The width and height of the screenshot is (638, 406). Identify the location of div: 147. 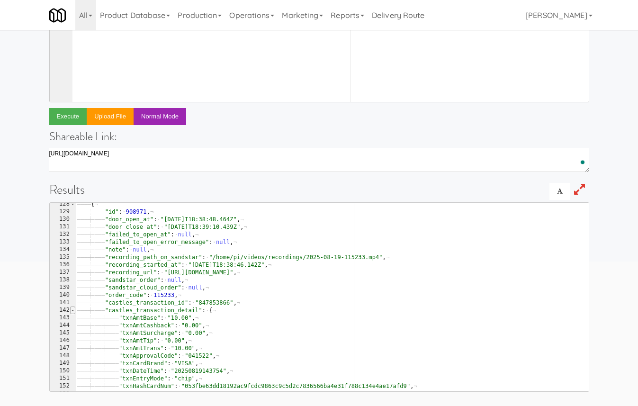
(63, 348).